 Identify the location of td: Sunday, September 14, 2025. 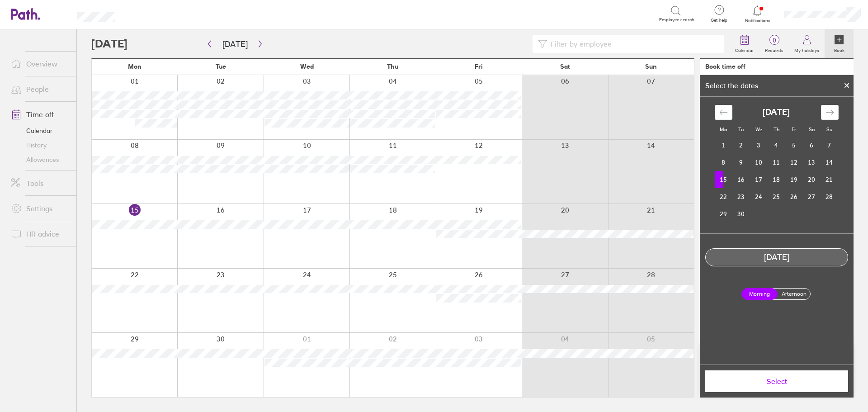
(829, 162).